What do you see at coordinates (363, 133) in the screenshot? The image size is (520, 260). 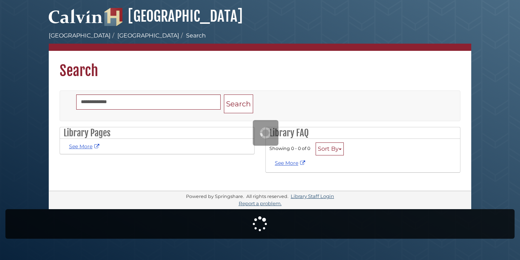 I see `h2: Library FAQ` at bounding box center [363, 133].